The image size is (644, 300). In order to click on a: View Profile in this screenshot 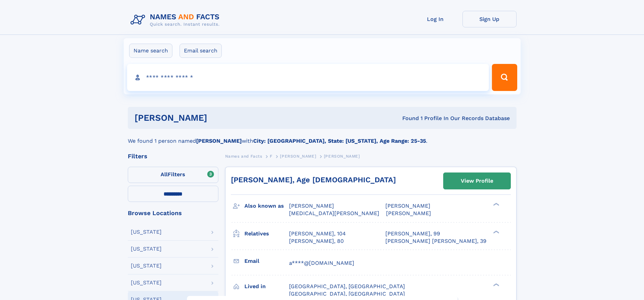, I will do `click(477, 181)`.